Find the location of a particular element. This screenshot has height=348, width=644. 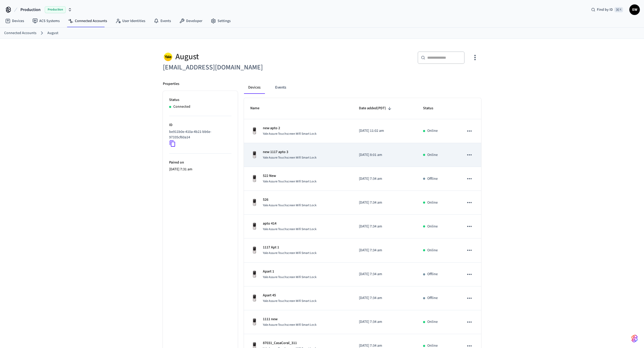

p: Apart 45 is located at coordinates (290, 295).